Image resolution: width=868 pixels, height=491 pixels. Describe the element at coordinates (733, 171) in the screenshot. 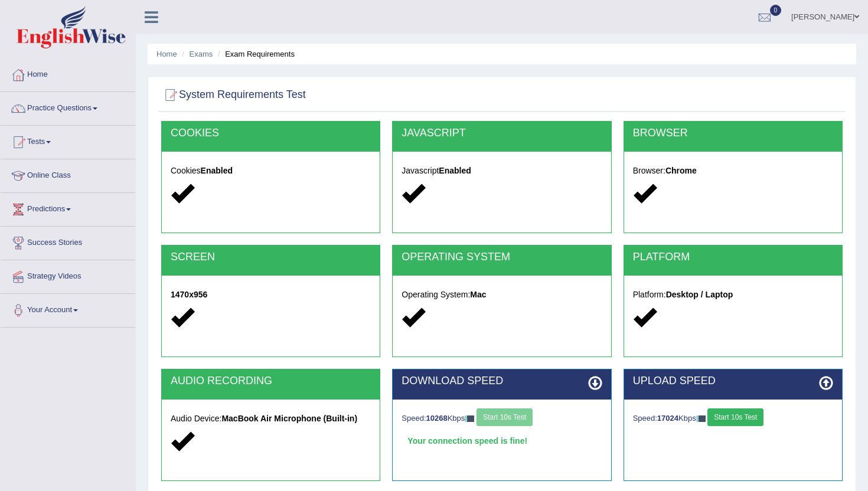

I see `h5: Browser:` at that location.